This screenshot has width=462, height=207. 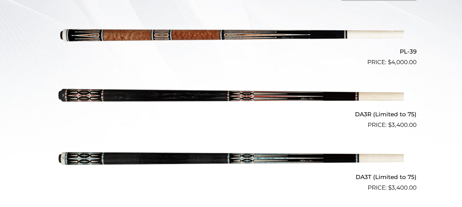 I want to click on a: DA3T (Limited to 75) $3,400.00, so click(x=231, y=163).